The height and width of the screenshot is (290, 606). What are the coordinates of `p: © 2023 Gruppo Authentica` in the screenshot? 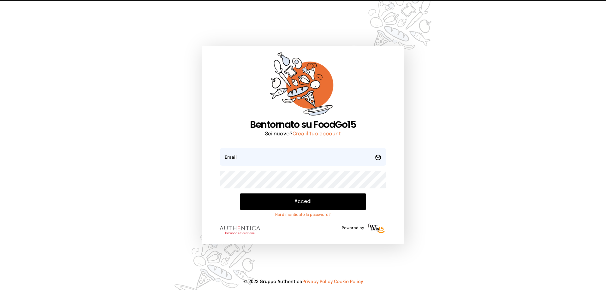 It's located at (303, 282).